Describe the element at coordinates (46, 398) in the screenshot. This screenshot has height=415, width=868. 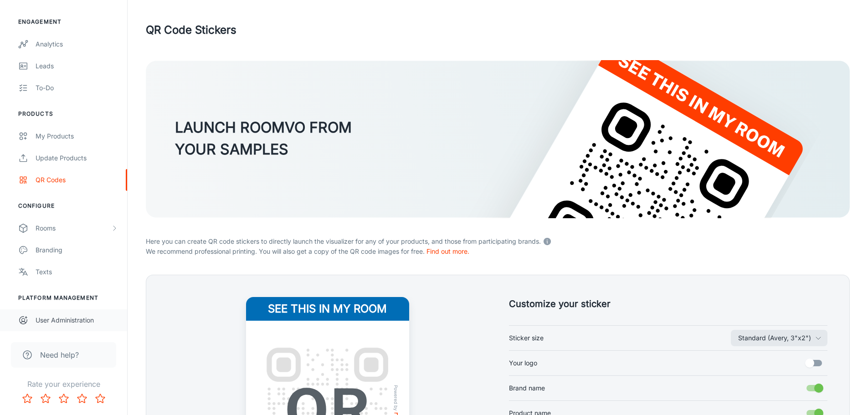
I see `button: Rate 2 star` at that location.